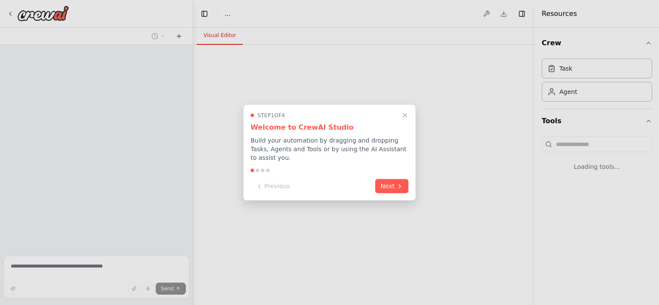 This screenshot has width=659, height=305. What do you see at coordinates (272, 186) in the screenshot?
I see `button: Previous` at bounding box center [272, 186].